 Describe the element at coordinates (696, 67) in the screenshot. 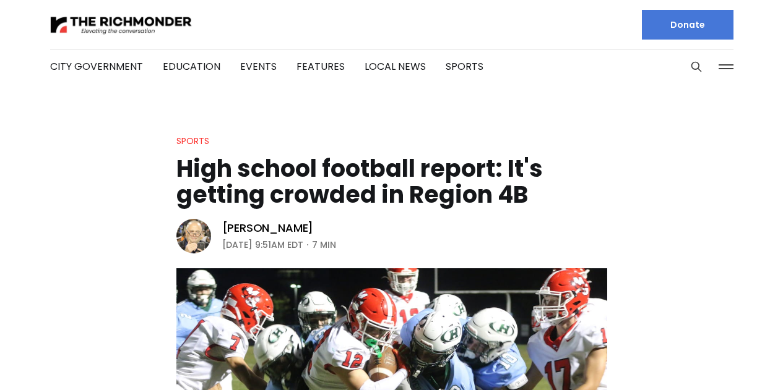

I see `button: Search this site` at that location.